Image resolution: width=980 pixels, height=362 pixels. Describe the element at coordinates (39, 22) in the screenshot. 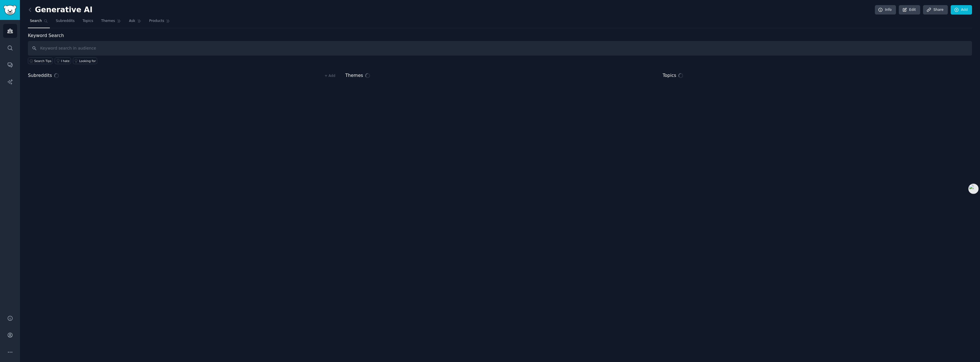

I see `a: Search` at that location.